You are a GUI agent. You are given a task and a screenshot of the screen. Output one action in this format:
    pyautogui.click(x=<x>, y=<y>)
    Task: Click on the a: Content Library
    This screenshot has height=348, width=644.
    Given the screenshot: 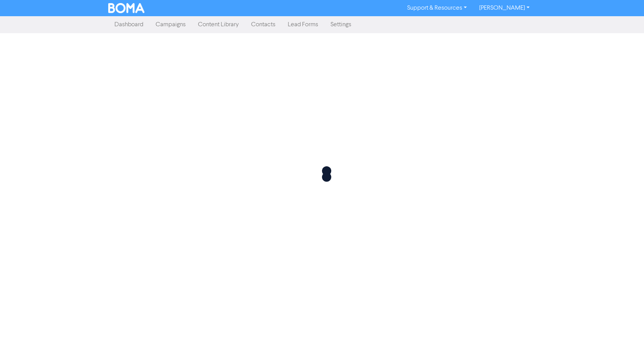 What is the action you would take?
    pyautogui.click(x=218, y=25)
    